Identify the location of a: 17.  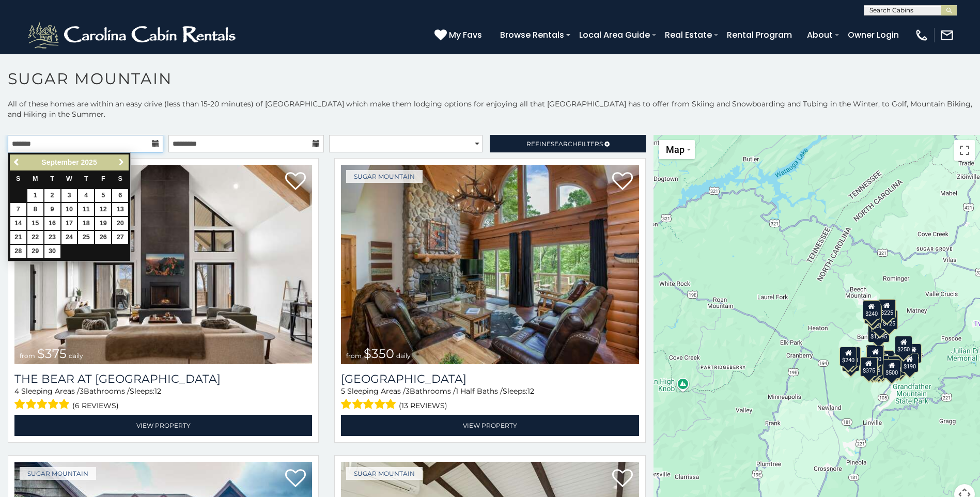
(69, 224).